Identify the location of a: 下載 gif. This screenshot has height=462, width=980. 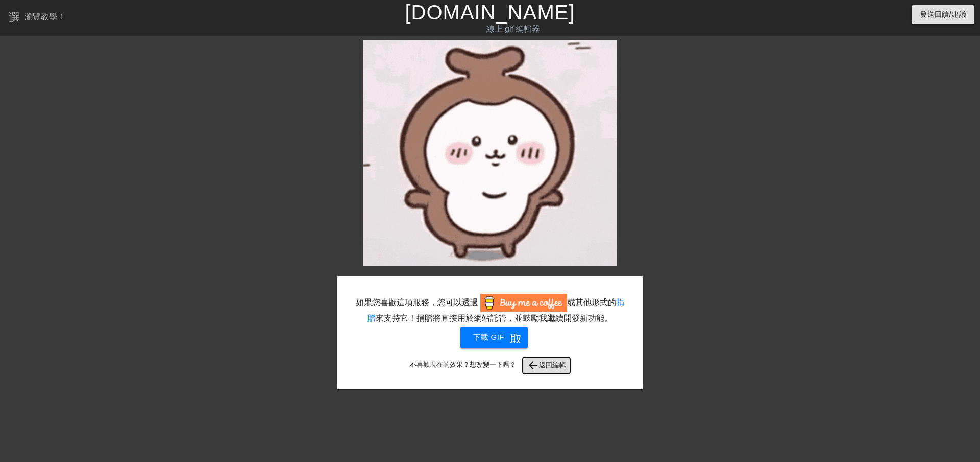
(490, 336).